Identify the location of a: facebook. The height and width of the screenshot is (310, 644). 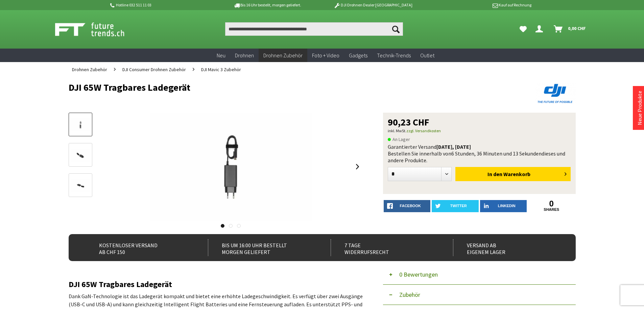
(407, 206).